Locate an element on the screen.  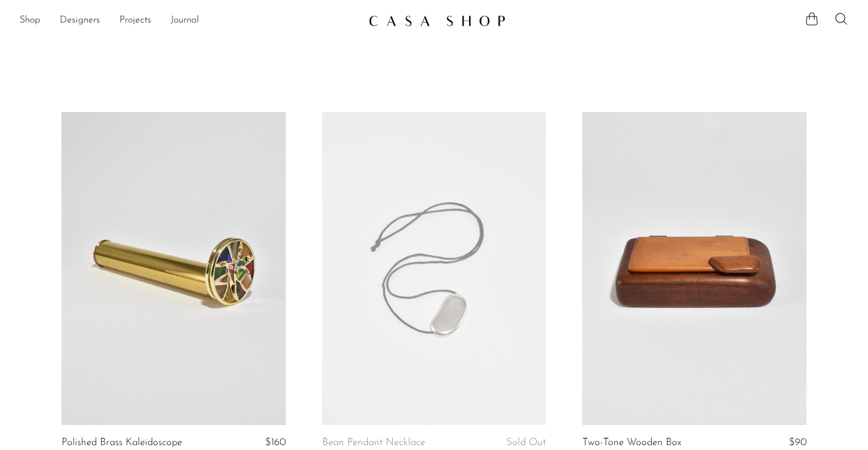
nav: Desktop navigation is located at coordinates (189, 21).